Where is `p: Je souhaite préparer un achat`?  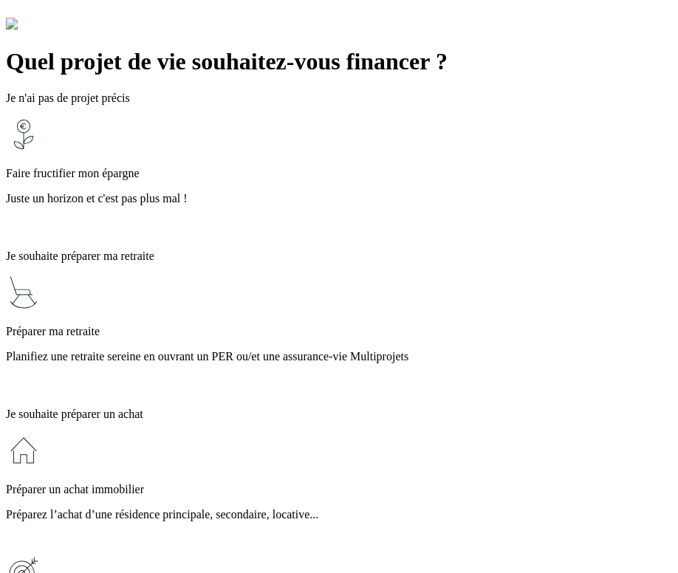
p: Je souhaite préparer un achat is located at coordinates (339, 415).